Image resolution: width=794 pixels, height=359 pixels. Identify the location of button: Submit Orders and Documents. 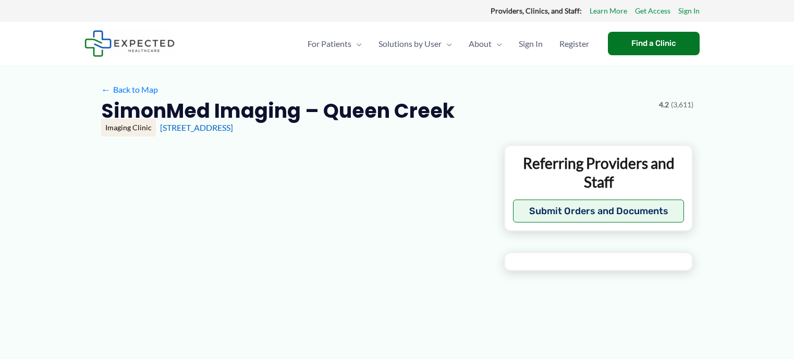
(599, 211).